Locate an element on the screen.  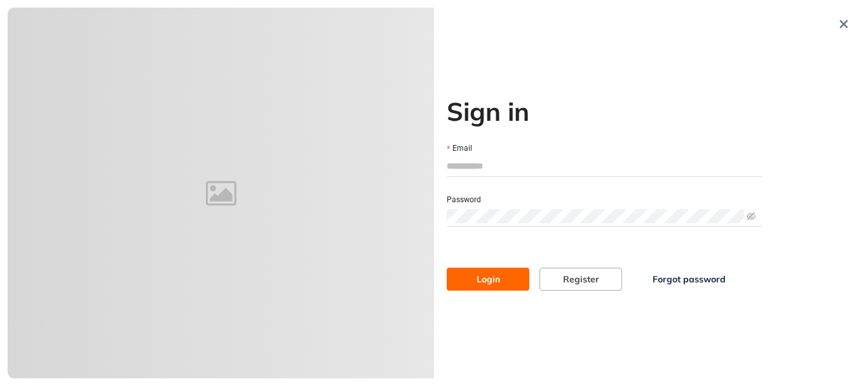
span: Login is located at coordinates (488, 279).